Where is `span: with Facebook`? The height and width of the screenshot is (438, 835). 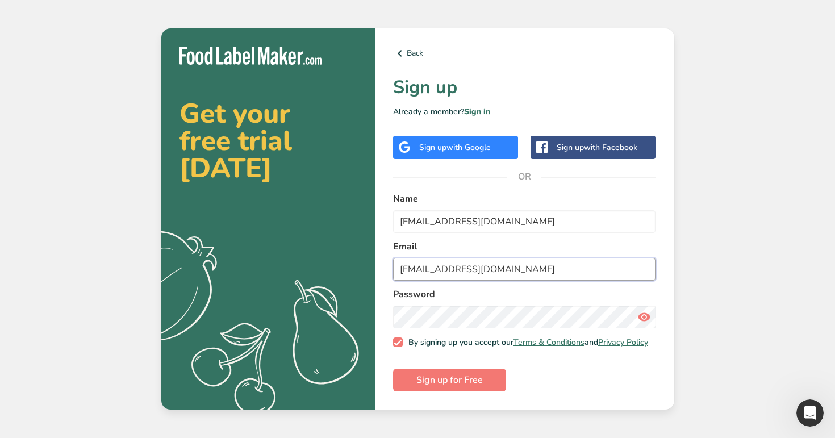 span: with Facebook is located at coordinates (611, 147).